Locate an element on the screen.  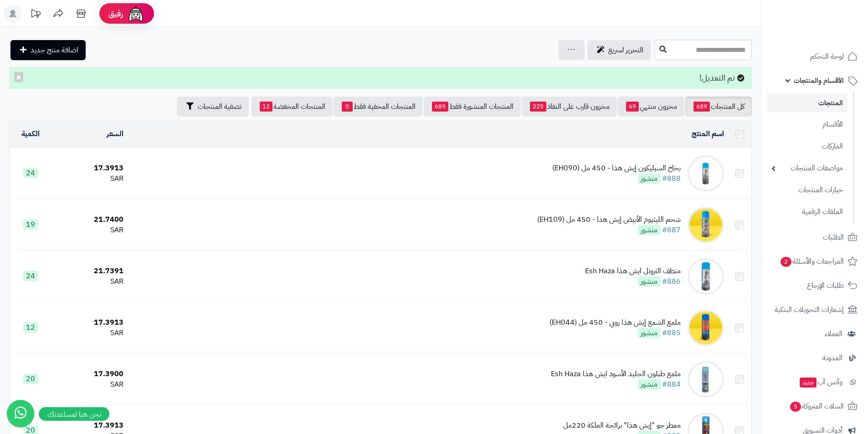
a: الملفات الرقمية is located at coordinates (807, 212).